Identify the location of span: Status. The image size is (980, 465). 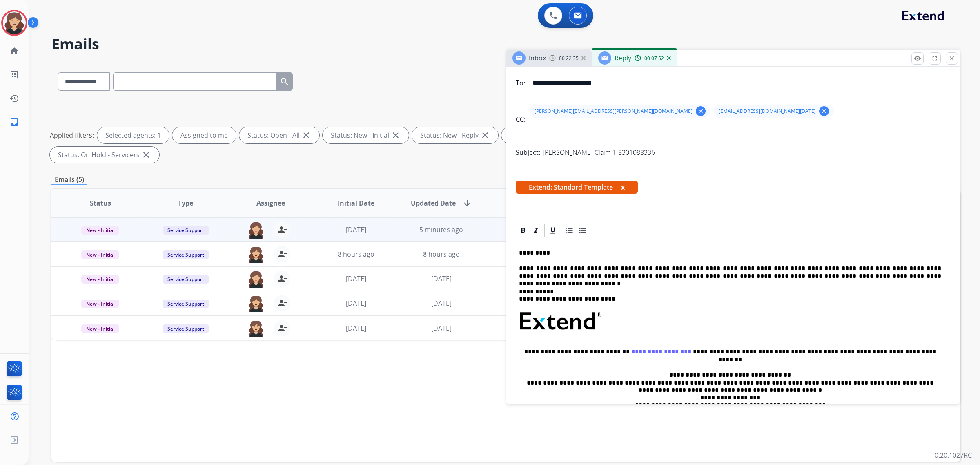
(101, 203).